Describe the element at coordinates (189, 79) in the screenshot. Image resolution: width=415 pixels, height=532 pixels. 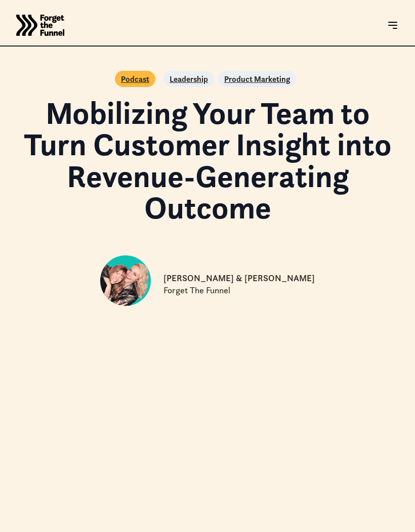
I see `a: Leadership` at that location.